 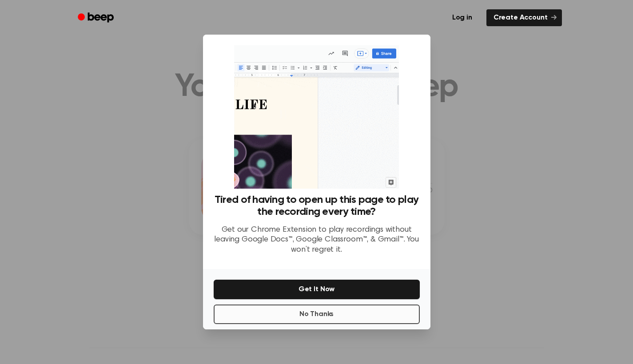 What do you see at coordinates (316, 116) in the screenshot?
I see `img: Beep extension in action` at bounding box center [316, 116].